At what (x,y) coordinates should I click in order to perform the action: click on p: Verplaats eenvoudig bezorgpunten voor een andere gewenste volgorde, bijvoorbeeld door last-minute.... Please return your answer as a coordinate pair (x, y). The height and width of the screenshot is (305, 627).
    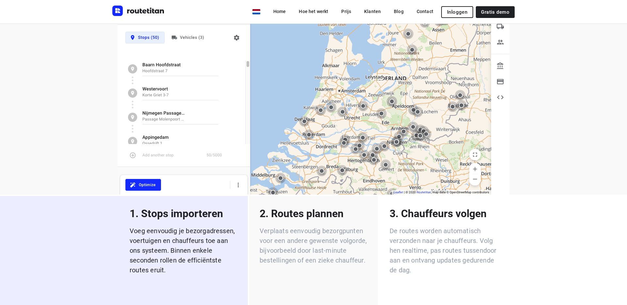
    Looking at the image, I should click on (314, 246).